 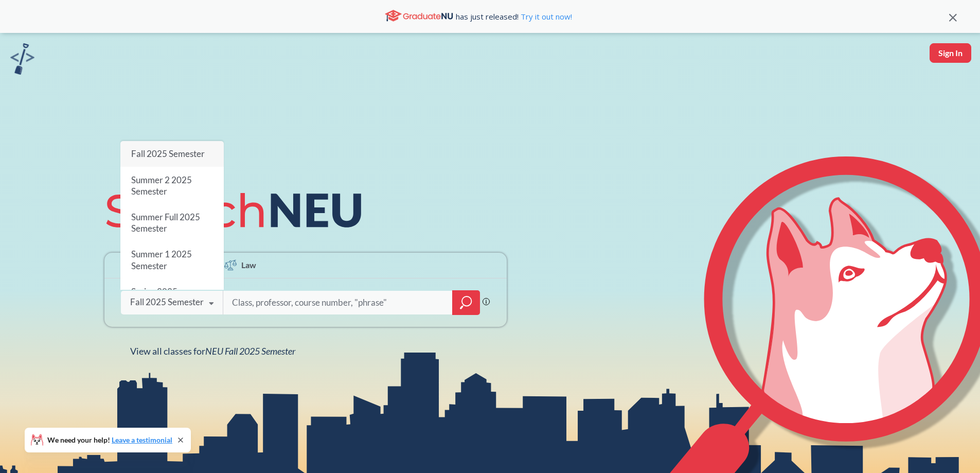 I want to click on span: Summer 1 2025 Semester, so click(x=161, y=259).